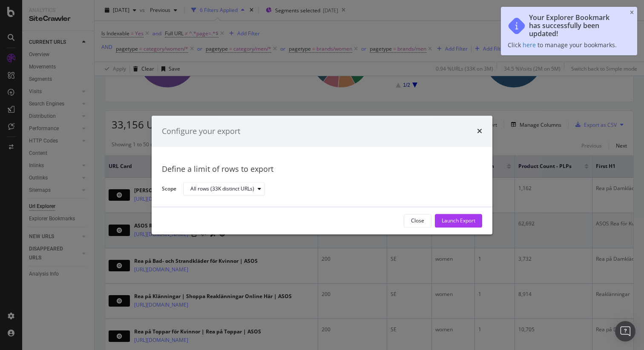  I want to click on div: close toast, so click(632, 13).